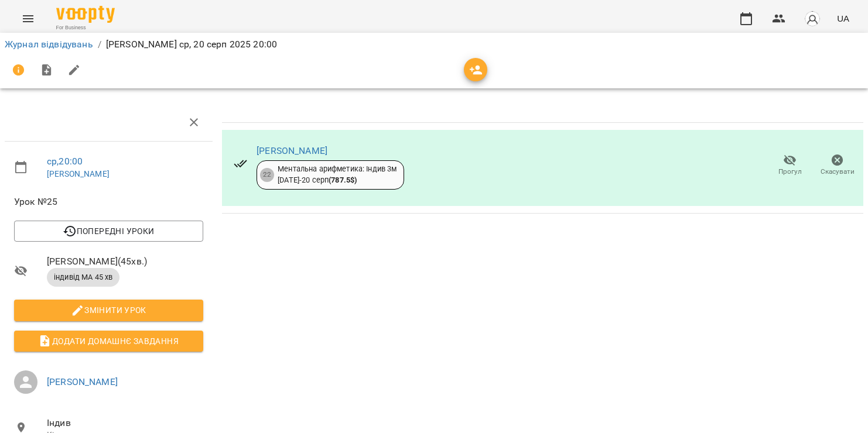 This screenshot has width=868, height=433. Describe the element at coordinates (108, 341) in the screenshot. I see `span: Додати домашнє завдання` at that location.